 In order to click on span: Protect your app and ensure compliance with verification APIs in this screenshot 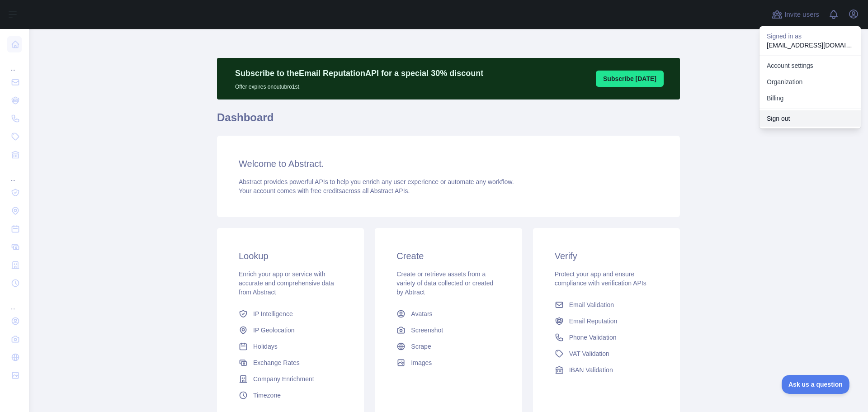, I will do `click(600, 279)`.